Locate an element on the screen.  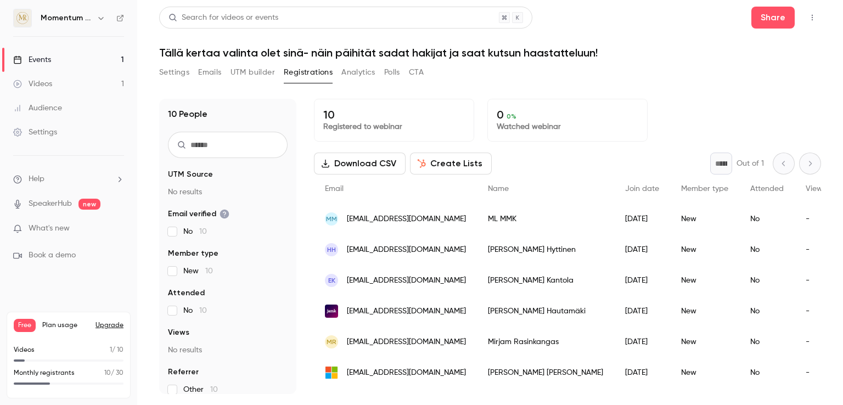
button: Emails is located at coordinates (210, 72).